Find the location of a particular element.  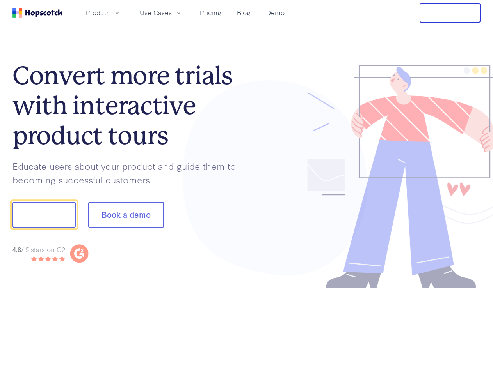

h1: Convert more trials with interactive product tours is located at coordinates (129, 106).